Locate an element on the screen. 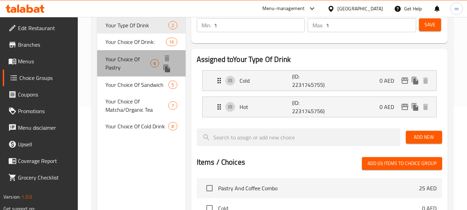 The width and height of the screenshot is (467, 210). a: Coverage Report is located at coordinates (40, 161).